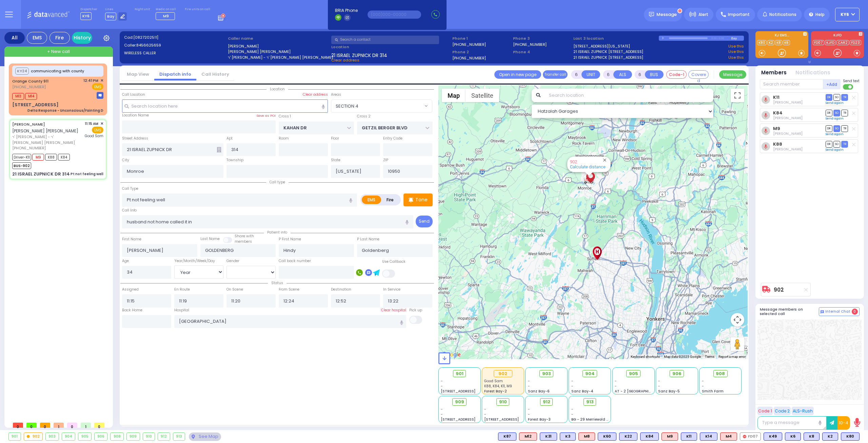 The width and height of the screenshot is (868, 443). What do you see at coordinates (737, 38) in the screenshot?
I see `div: Bay` at bounding box center [737, 38].